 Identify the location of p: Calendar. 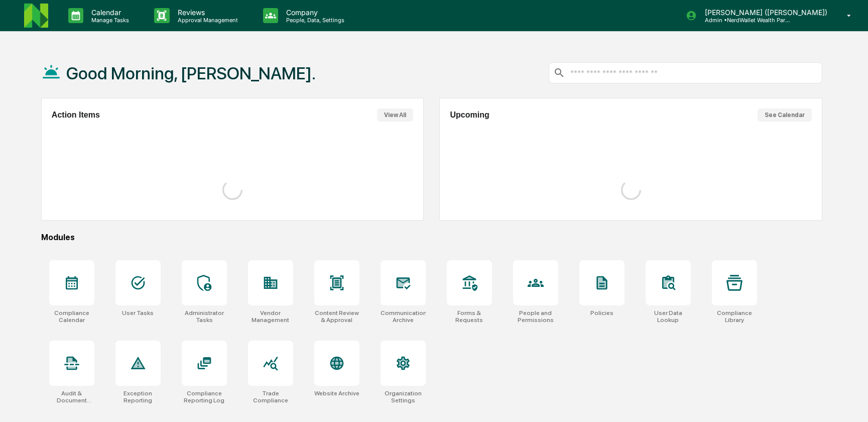
(109, 12).